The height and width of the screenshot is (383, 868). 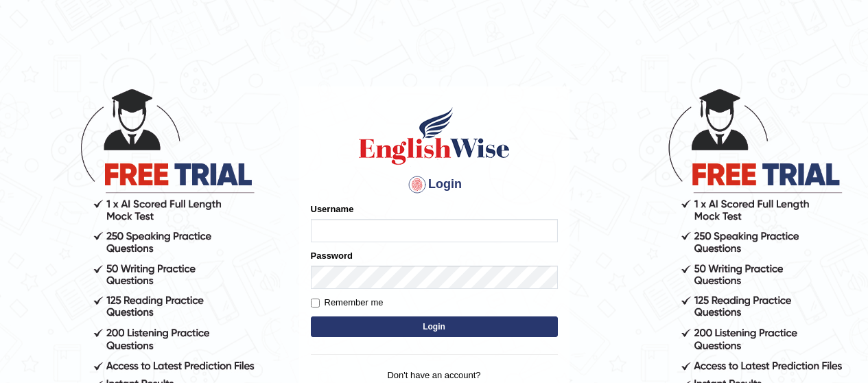 What do you see at coordinates (434, 327) in the screenshot?
I see `button: Login` at bounding box center [434, 327].